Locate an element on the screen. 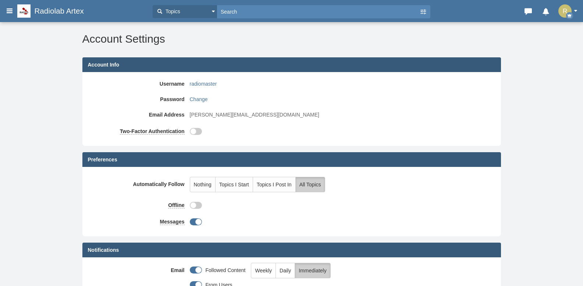 This screenshot has width=583, height=286. h2: Account Settings is located at coordinates (292, 39).